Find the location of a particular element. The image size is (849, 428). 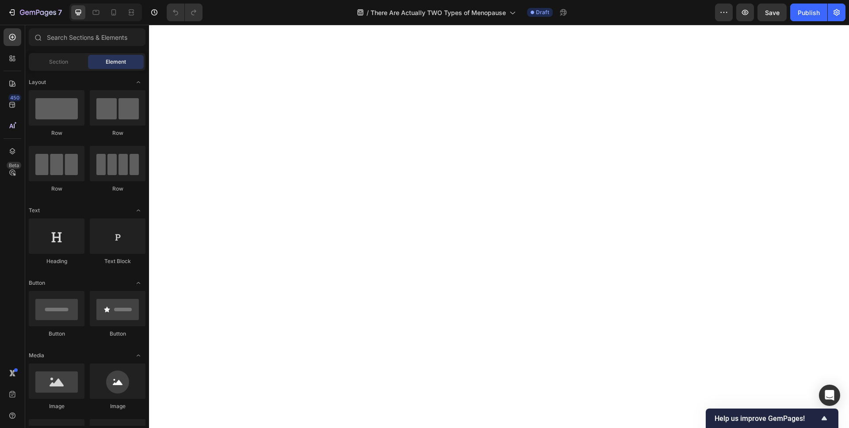

div: 450 is located at coordinates (15, 98).